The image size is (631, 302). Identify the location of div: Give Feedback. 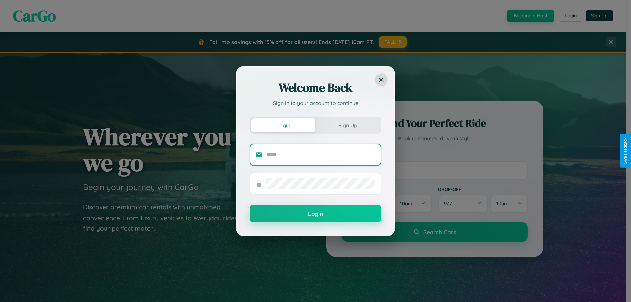
(625, 151).